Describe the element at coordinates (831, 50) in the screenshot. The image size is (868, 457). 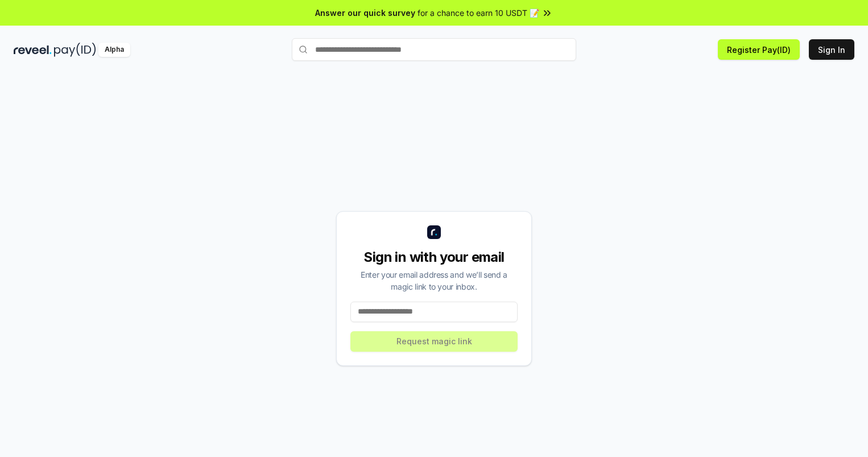
I see `button: Sign In` at that location.